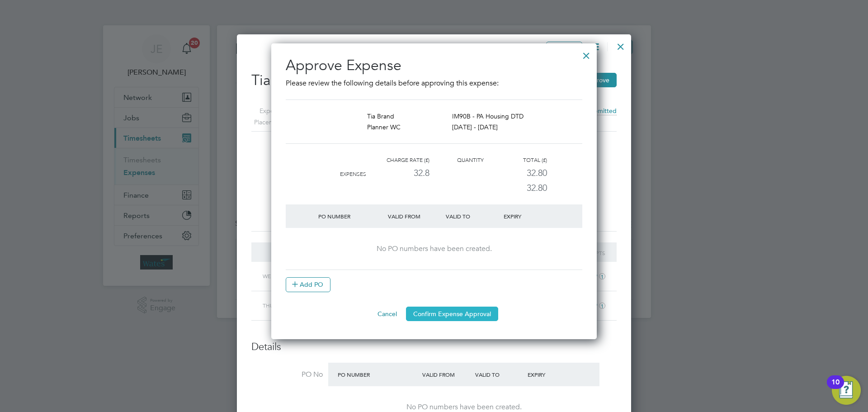 This screenshot has height=412, width=868. I want to click on span: Submitted, so click(602, 111).